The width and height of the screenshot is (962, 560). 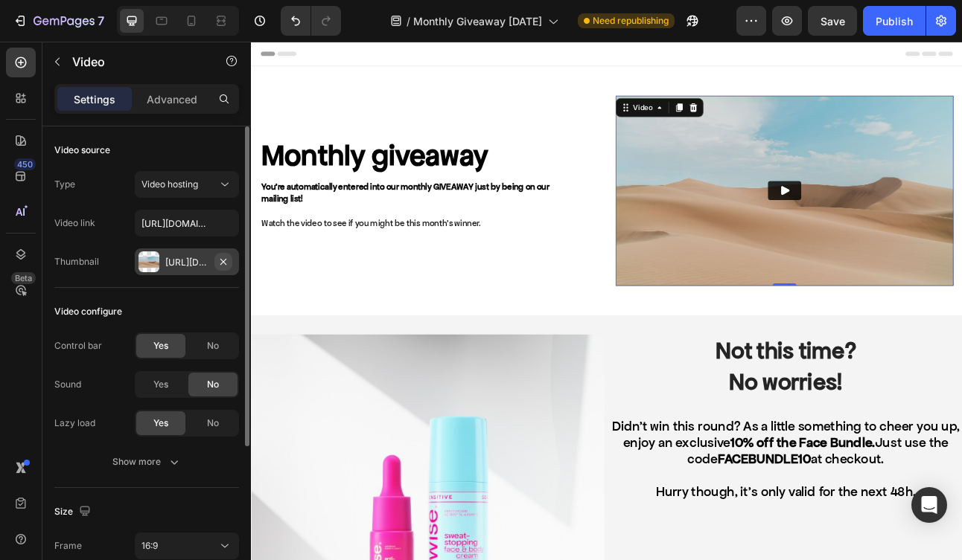 What do you see at coordinates (187, 185) in the screenshot?
I see `button: Video hosting` at bounding box center [187, 185].